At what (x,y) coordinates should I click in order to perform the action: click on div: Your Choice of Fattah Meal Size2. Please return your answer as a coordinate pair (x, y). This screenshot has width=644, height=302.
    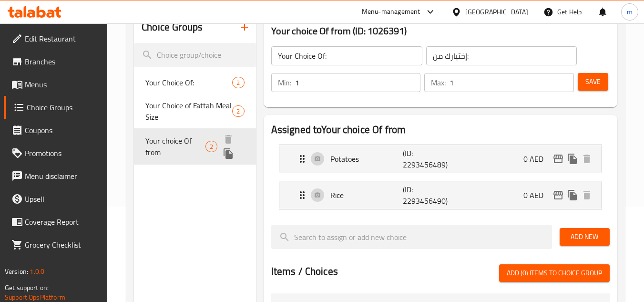
    Looking at the image, I should click on (194, 111).